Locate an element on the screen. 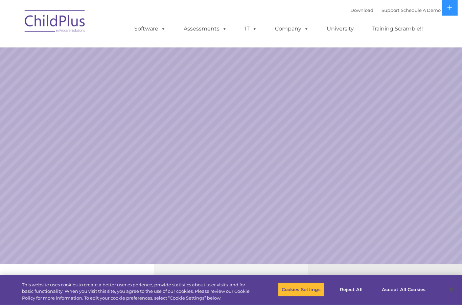  a: IT is located at coordinates (251, 29).